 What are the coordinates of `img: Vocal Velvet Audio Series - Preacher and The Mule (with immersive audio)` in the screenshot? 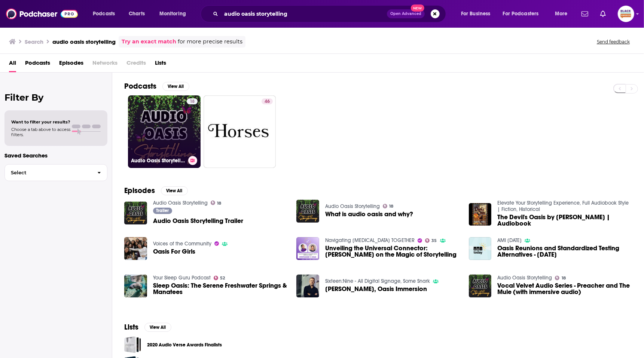 It's located at (480, 286).